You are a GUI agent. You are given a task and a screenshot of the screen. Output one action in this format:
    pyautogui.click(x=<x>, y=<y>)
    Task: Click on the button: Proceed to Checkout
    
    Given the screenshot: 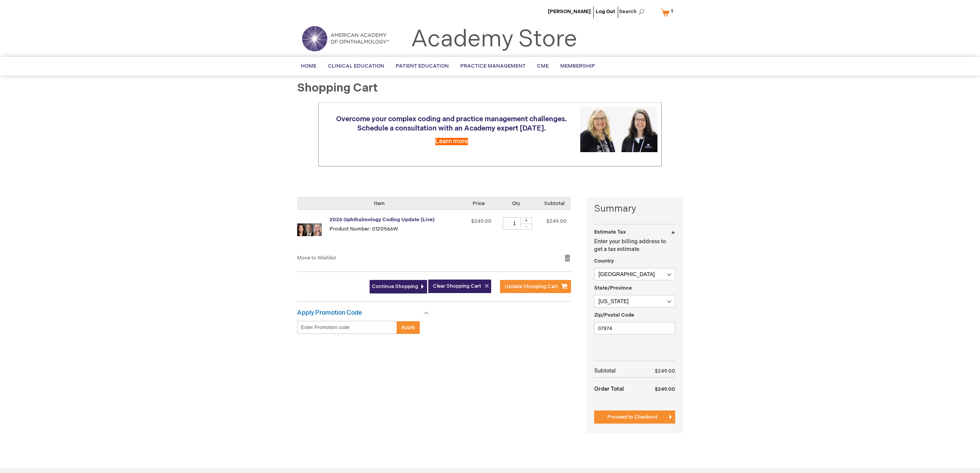 What is the action you would take?
    pyautogui.click(x=635, y=417)
    